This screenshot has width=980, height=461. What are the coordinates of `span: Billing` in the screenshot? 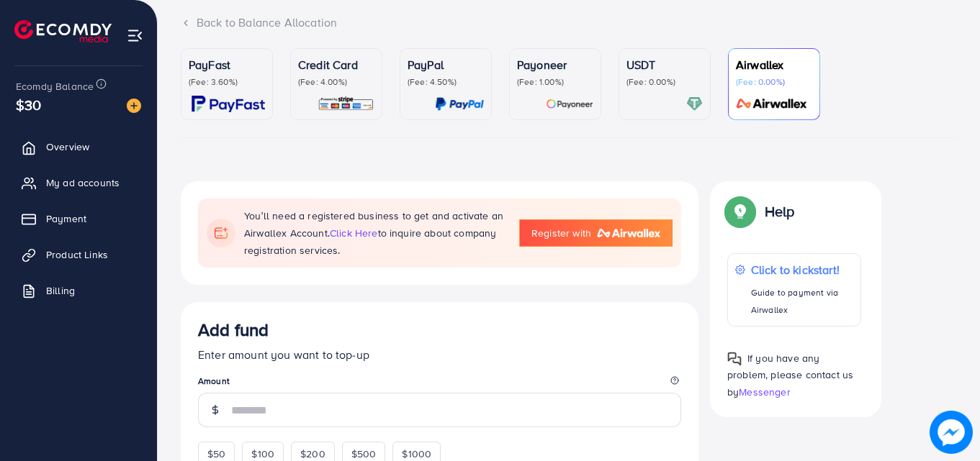 It's located at (61, 291).